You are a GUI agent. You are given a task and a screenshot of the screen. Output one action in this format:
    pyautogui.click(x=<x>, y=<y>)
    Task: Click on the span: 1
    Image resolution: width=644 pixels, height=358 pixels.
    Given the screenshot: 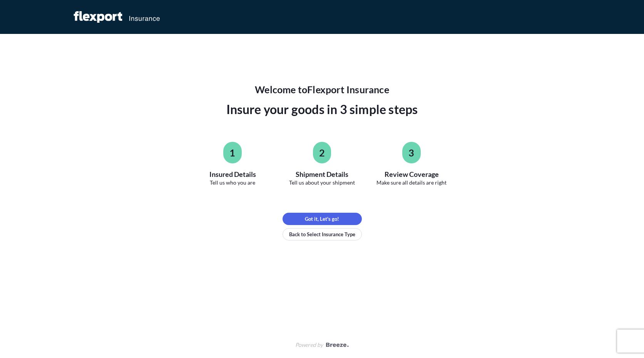 What is the action you would take?
    pyautogui.click(x=233, y=153)
    